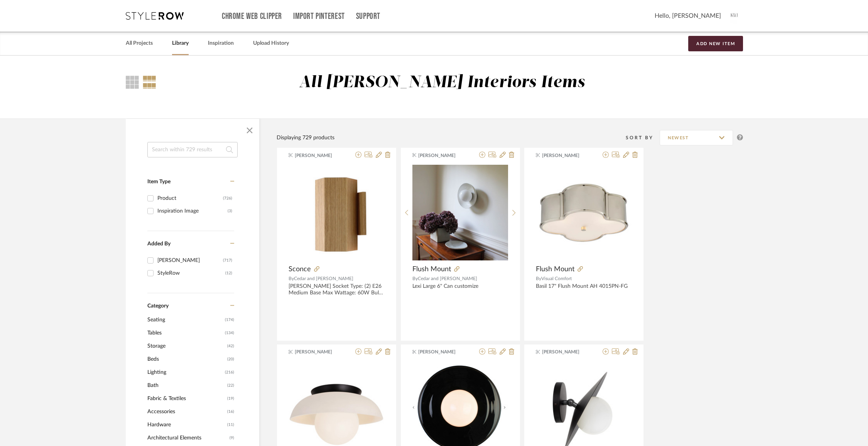  I want to click on span: (19), so click(231, 398).